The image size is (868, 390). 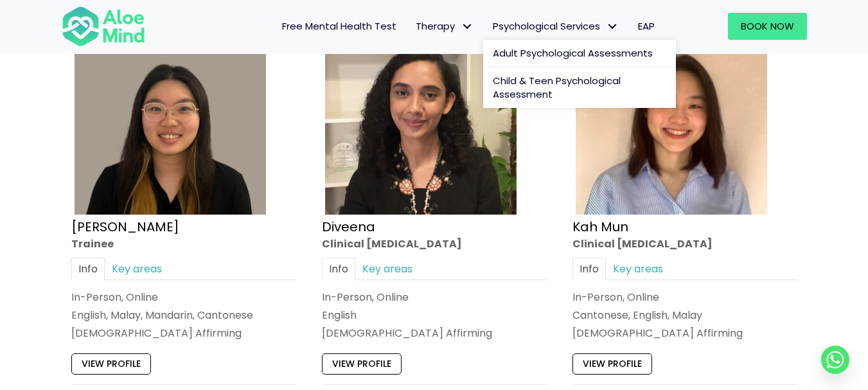 What do you see at coordinates (646, 27) in the screenshot?
I see `a: EAP` at bounding box center [646, 27].